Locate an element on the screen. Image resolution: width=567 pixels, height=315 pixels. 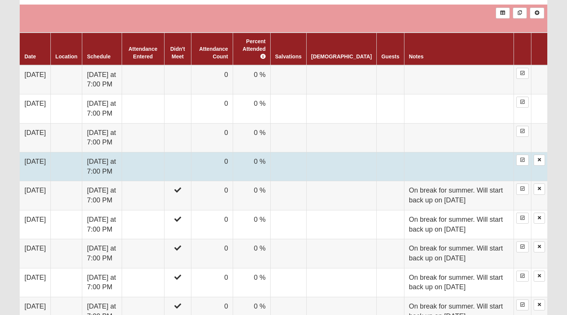
th: Salvations is located at coordinates (288, 49).